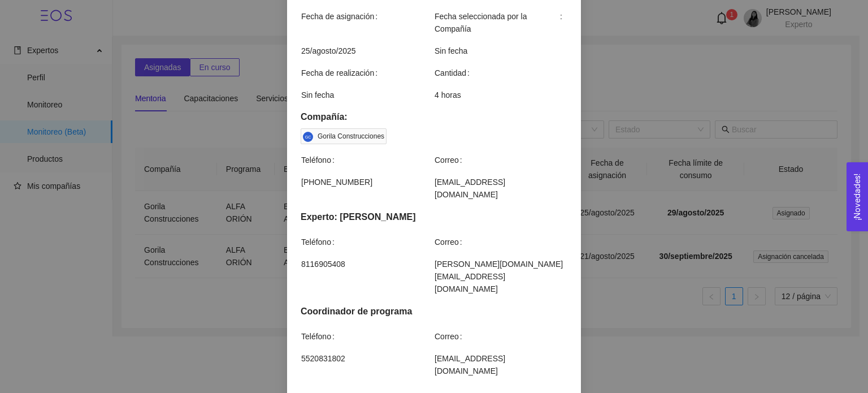 The height and width of the screenshot is (393, 868). Describe the element at coordinates (367, 264) in the screenshot. I see `span: 8116905408` at that location.